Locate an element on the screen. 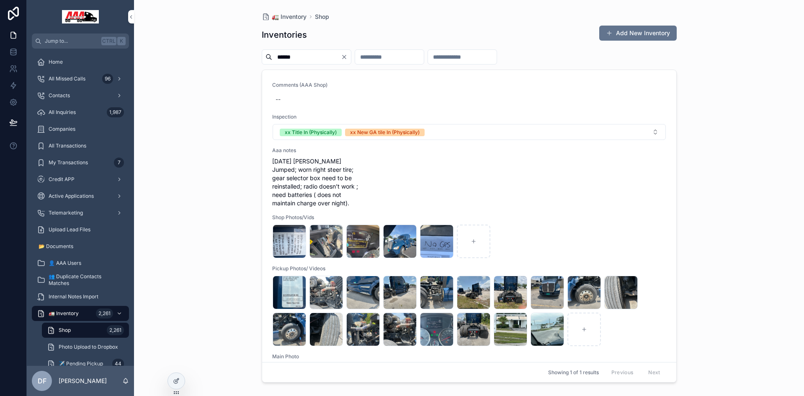 This screenshot has height=396, width=804. span: Upload Lead Files is located at coordinates (70, 230).